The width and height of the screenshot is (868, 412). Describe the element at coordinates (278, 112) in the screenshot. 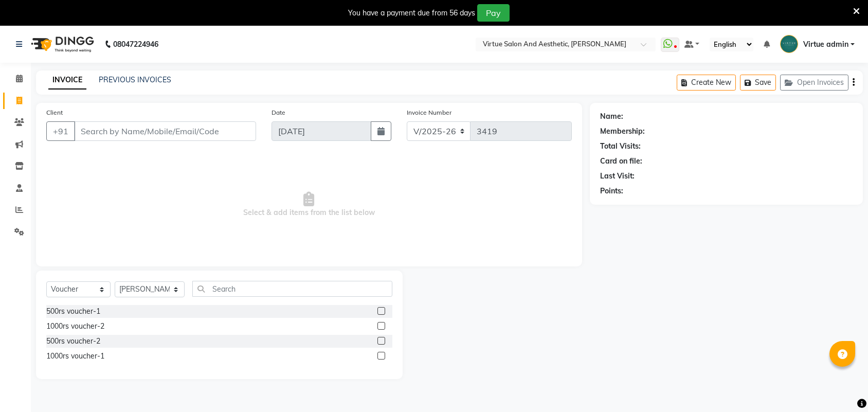

I see `label: Date` at that location.